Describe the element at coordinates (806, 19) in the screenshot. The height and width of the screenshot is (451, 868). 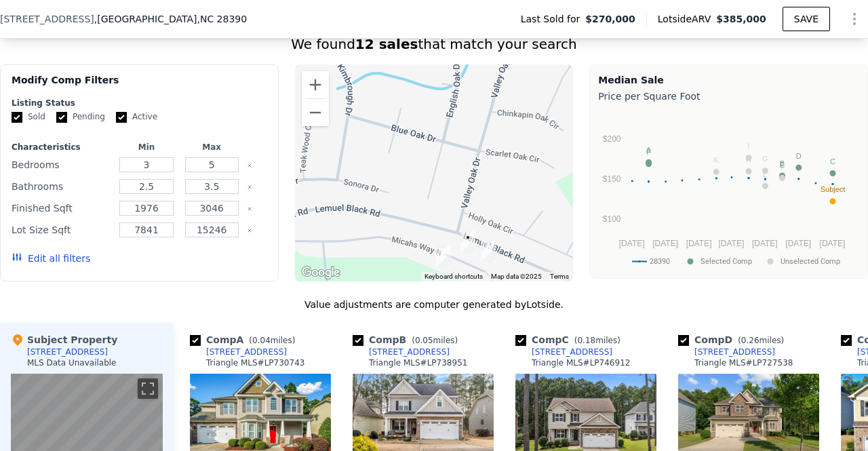
I see `button: SAVE` at that location.